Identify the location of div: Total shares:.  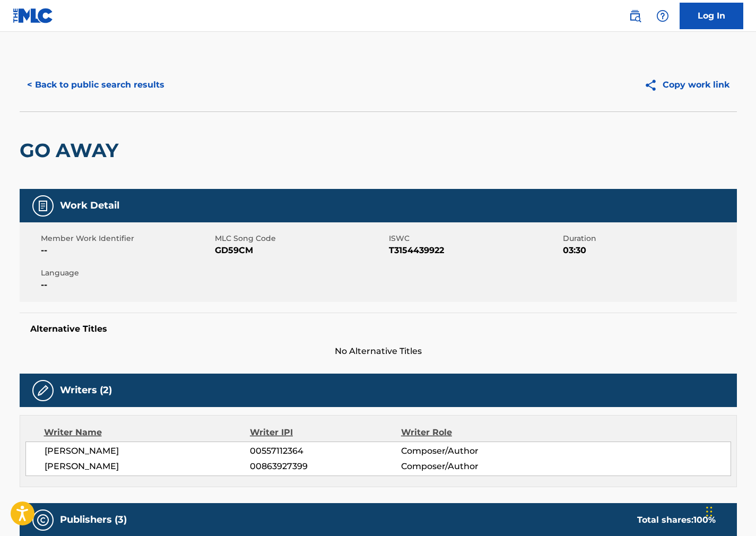
(676, 520).